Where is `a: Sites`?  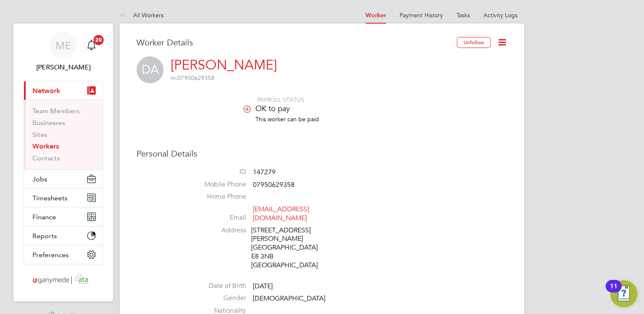
a: Sites is located at coordinates (40, 134).